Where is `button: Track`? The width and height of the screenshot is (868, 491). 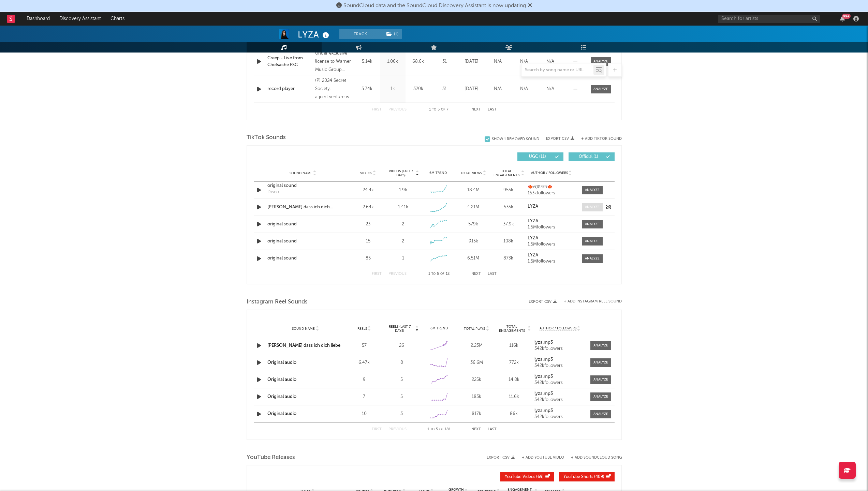
button: Track is located at coordinates (361, 34).